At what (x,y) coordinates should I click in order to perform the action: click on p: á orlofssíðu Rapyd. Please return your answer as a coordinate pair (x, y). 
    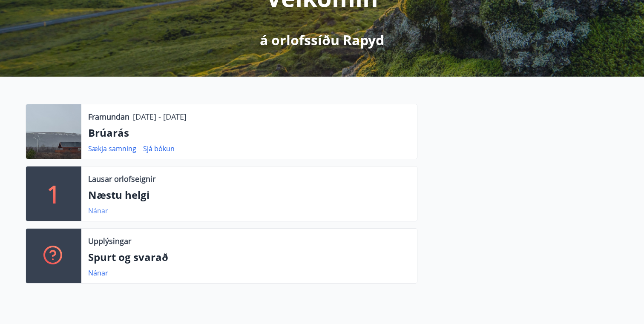
    Looking at the image, I should click on (322, 40).